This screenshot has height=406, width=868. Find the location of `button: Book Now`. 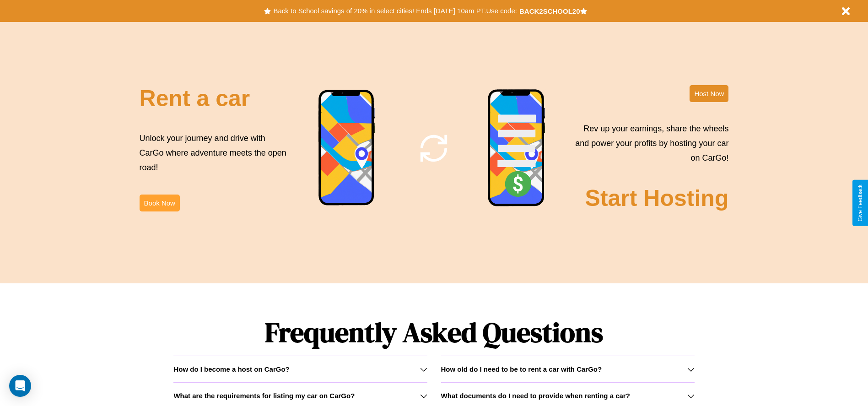

button: Book Now is located at coordinates (159, 203).